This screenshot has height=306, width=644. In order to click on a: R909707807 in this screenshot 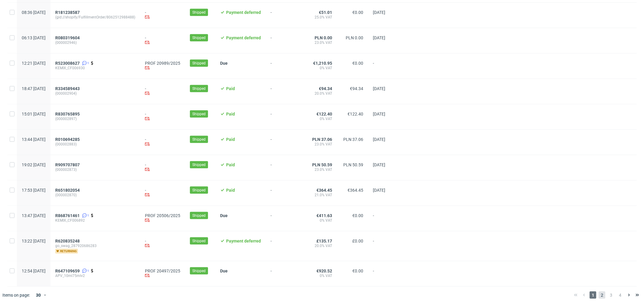, I will do `click(68, 165)`.